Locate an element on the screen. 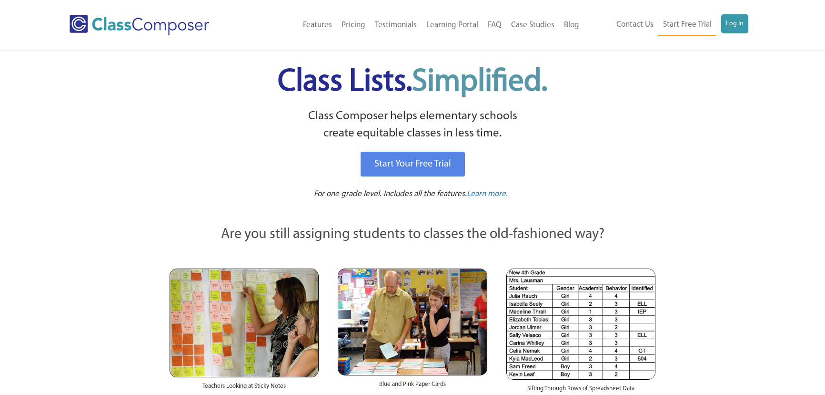 This screenshot has height=395, width=825. a: Learning Portal is located at coordinates (452, 25).